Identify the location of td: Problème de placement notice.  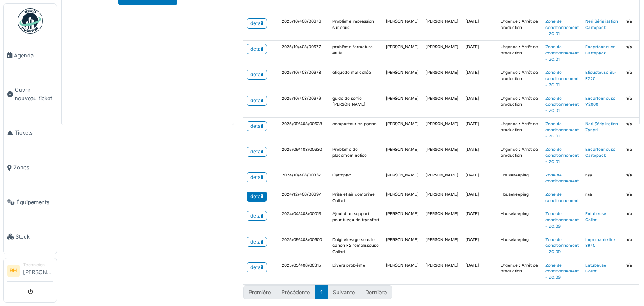
(356, 155).